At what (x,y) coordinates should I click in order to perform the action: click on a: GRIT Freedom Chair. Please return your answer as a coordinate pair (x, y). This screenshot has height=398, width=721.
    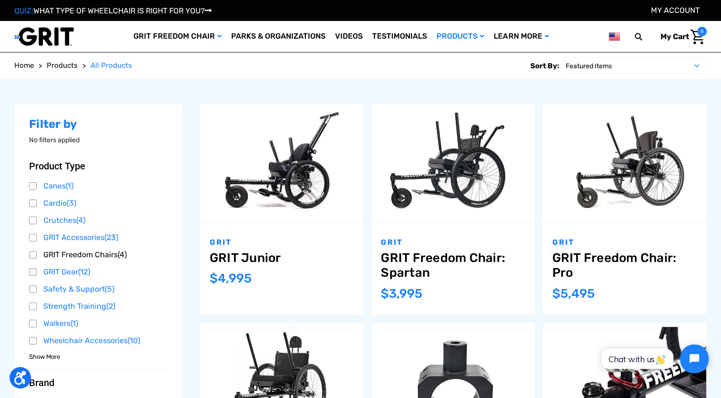
    Looking at the image, I should click on (177, 36).